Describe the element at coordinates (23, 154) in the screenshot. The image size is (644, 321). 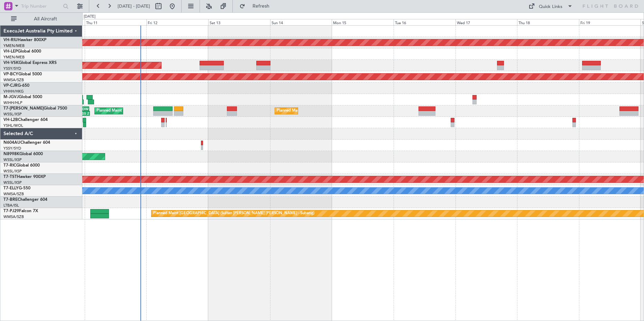
I see `a: N8998KGlobal 6000` at that location.